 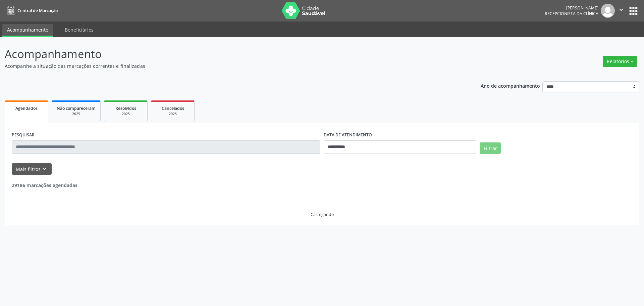 I want to click on div: Carregando, so click(x=322, y=214).